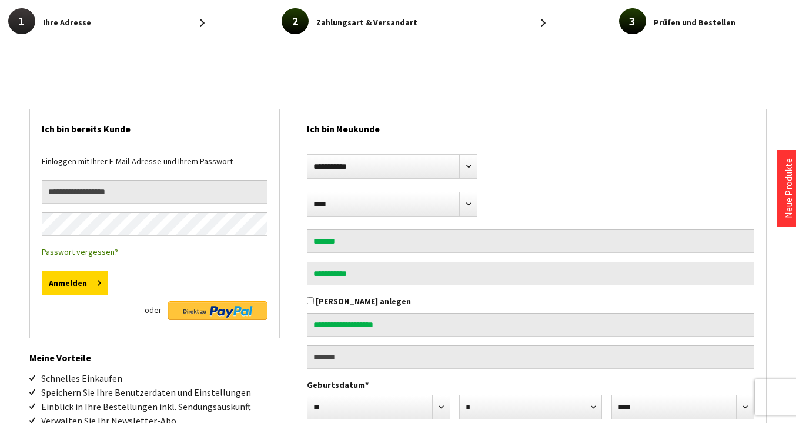 The height and width of the screenshot is (423, 796). I want to click on span: 3, so click(632, 21).